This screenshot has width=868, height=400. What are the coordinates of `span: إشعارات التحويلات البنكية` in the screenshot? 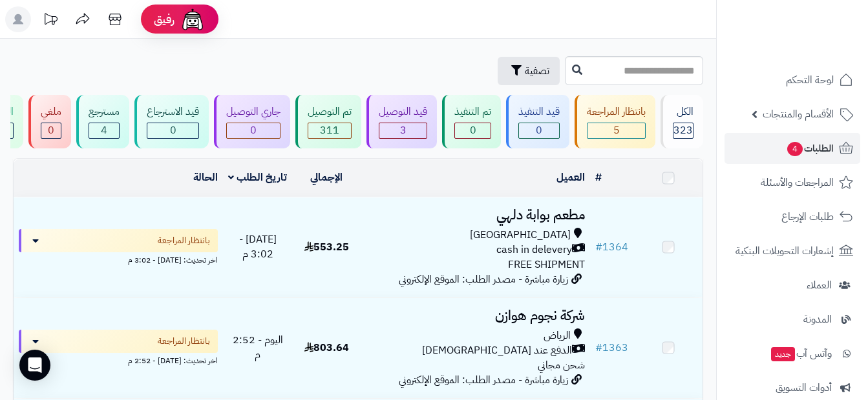 It's located at (784, 251).